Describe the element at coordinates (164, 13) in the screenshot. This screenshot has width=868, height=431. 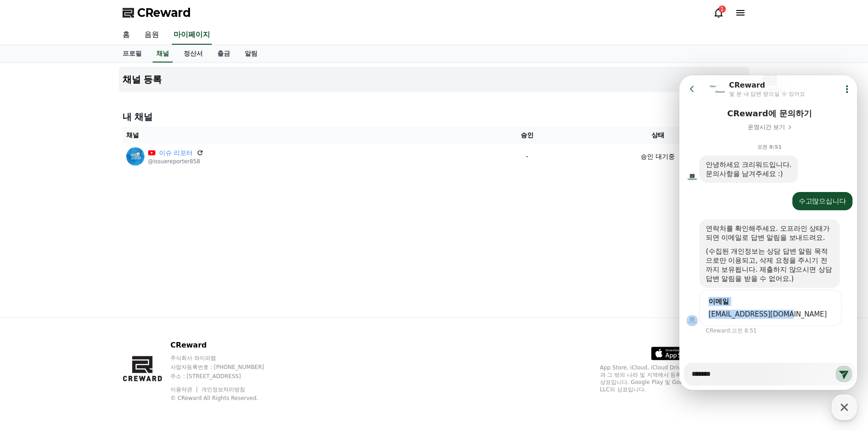
I see `span: CReward` at that location.